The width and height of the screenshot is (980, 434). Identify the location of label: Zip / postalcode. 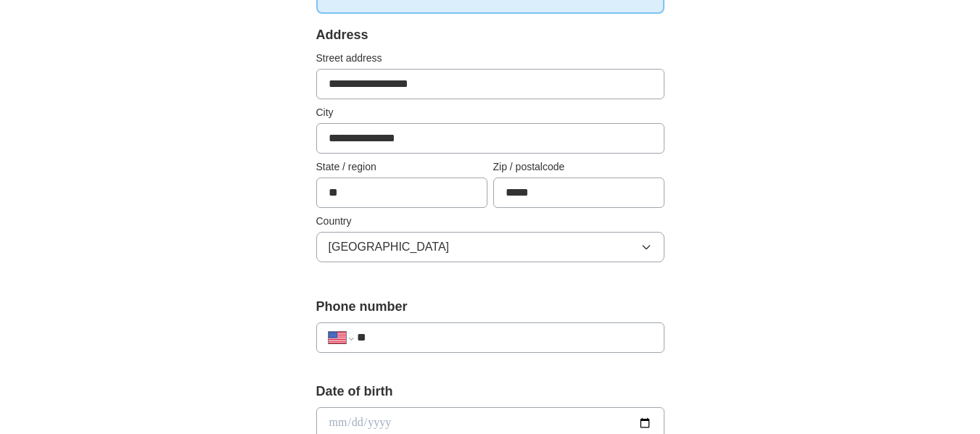
(579, 167).